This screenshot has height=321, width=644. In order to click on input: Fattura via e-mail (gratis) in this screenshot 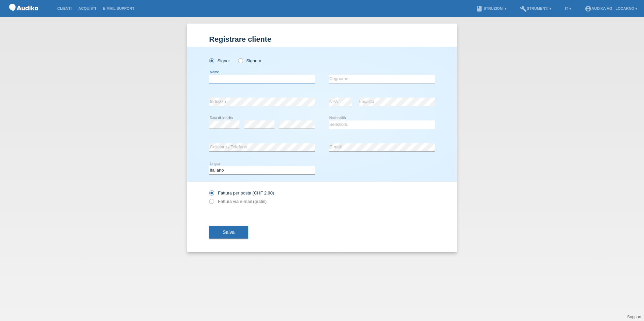, I will do `click(211, 203)`.